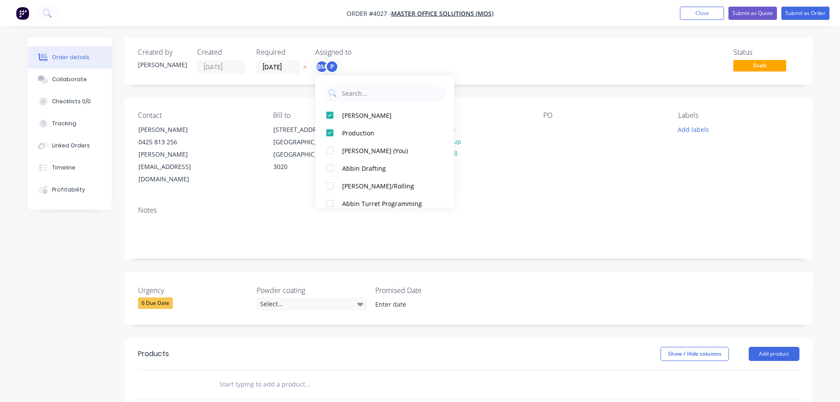 The width and height of the screenshot is (840, 402). I want to click on button: Add product, so click(774, 353).